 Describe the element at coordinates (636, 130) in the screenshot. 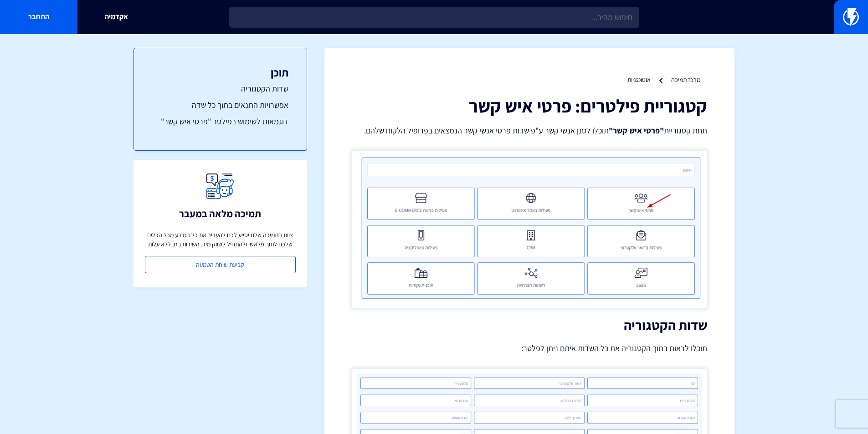

I see `strong: "פרטי איש קשר"` at that location.